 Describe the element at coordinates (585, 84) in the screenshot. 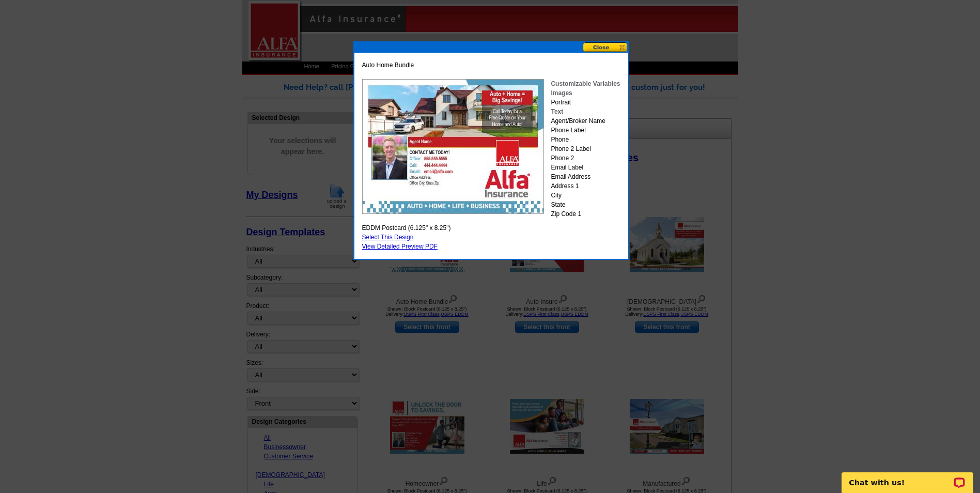

I see `strong: Customizable Variables` at that location.